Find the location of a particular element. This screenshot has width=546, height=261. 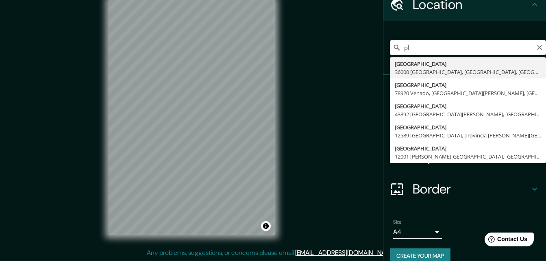

div: Border is located at coordinates (464, 189).